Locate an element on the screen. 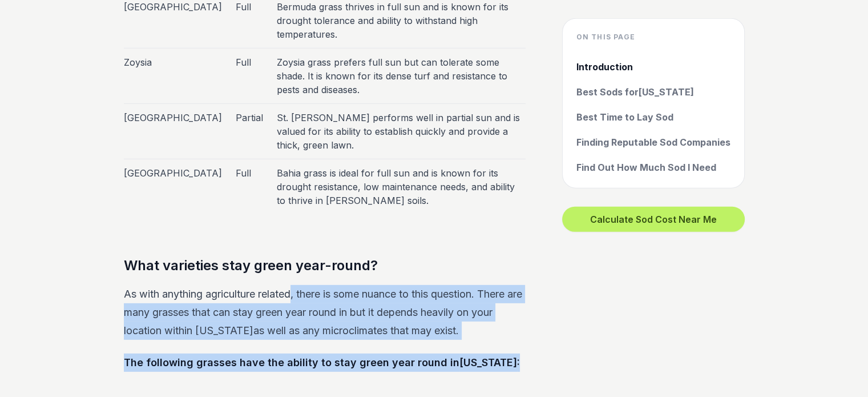 This screenshot has height=397, width=868. button: Calculate Sod Cost Near Me is located at coordinates (653, 220).